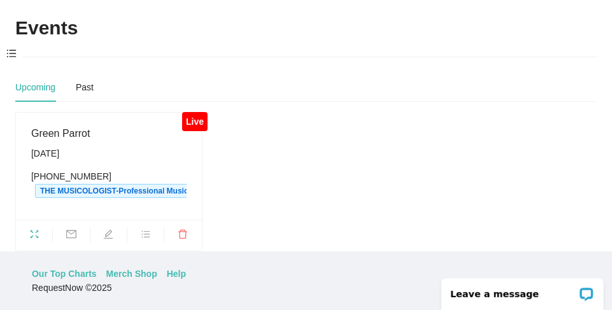 This screenshot has height=310, width=612. What do you see at coordinates (35, 87) in the screenshot?
I see `div: Upcoming` at bounding box center [35, 87].